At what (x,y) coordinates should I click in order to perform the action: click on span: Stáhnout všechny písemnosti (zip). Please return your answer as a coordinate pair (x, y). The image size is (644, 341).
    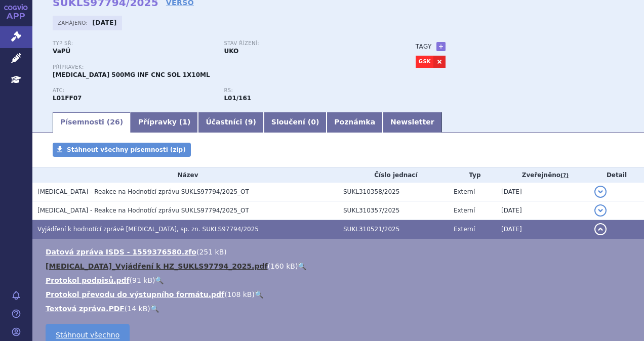
    Looking at the image, I should click on (126, 150).